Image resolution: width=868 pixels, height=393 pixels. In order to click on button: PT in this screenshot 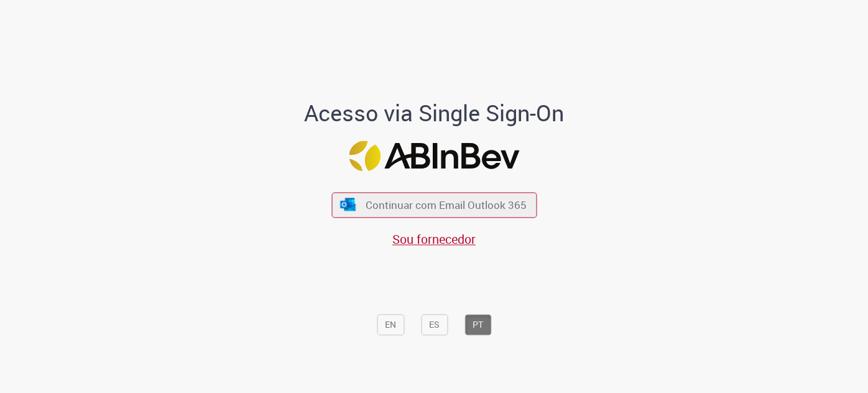, I will do `click(477, 325)`.